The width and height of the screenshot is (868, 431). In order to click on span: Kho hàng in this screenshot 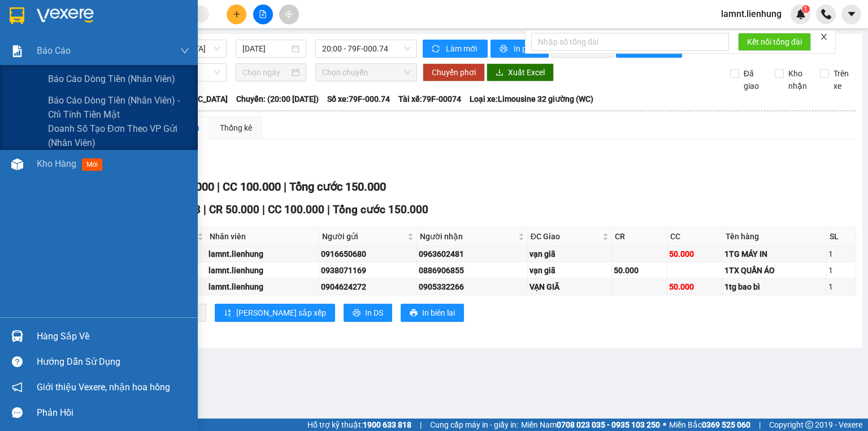, I will do `click(57, 163)`.